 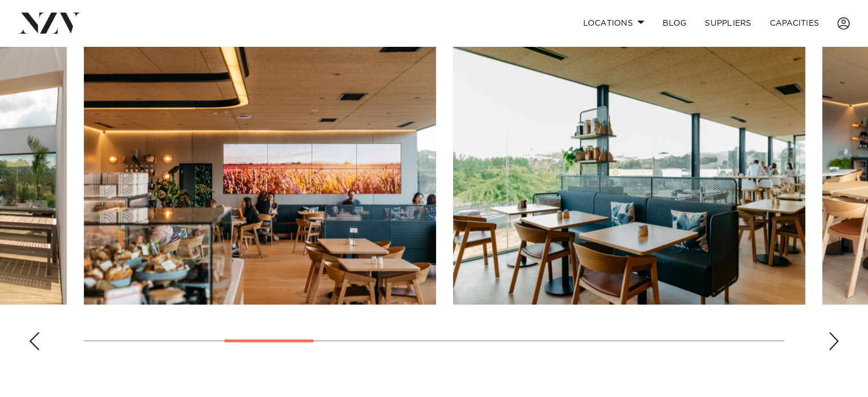 What do you see at coordinates (728, 23) in the screenshot?
I see `a: SUPPLIERS` at bounding box center [728, 23].